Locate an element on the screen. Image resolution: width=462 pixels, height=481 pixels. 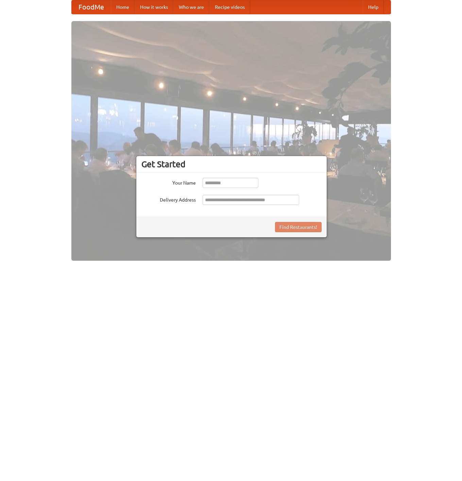
a: How it works is located at coordinates (154, 7).